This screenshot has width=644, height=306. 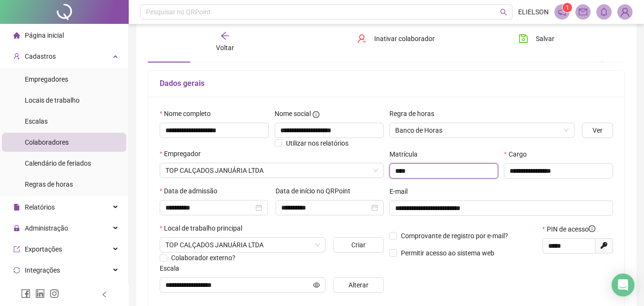 I want to click on button: Salvar, so click(x=536, y=39).